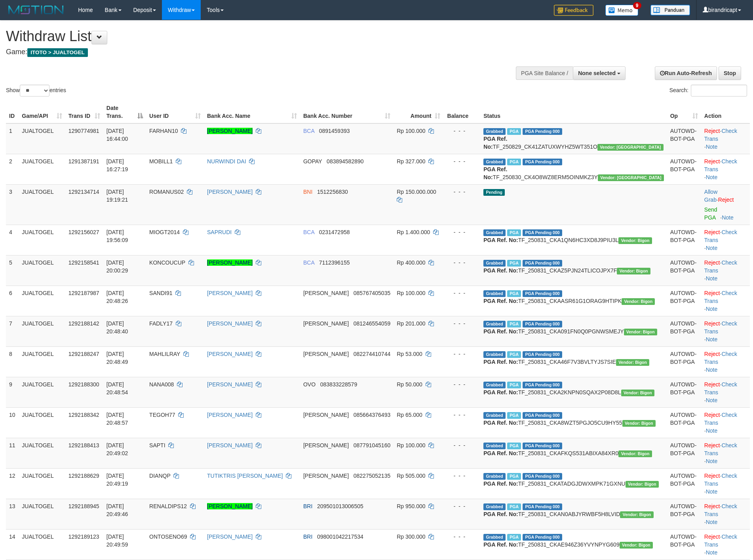 This screenshot has width=753, height=560. Describe the element at coordinates (710, 214) in the screenshot. I see `a: Send PGA` at that location.